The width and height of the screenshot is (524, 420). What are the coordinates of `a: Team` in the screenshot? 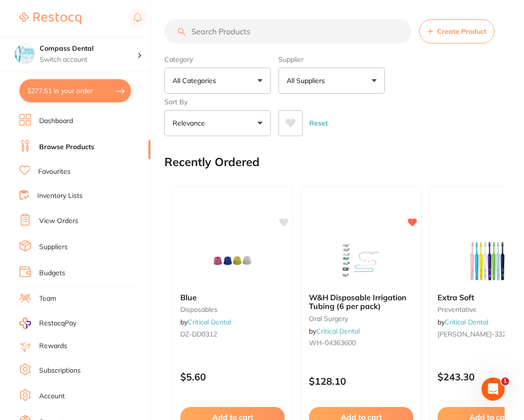 It's located at (47, 299).